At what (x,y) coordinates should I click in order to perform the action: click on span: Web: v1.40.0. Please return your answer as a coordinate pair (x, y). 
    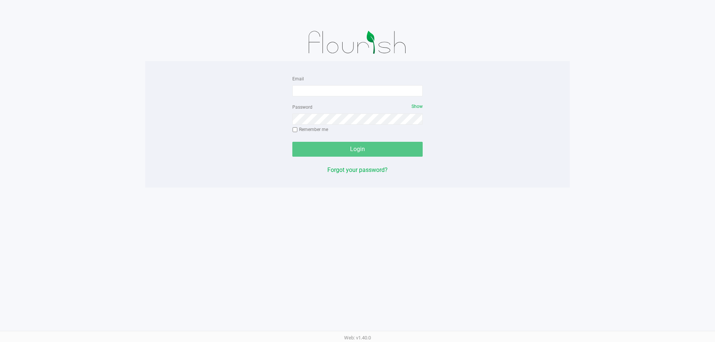
    Looking at the image, I should click on (357, 338).